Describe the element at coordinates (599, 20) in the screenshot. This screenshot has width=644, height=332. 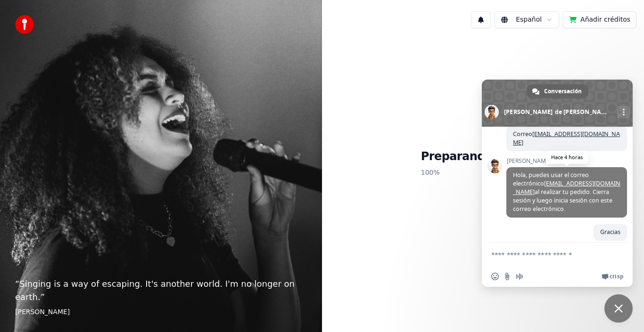
I see `button: Añadir créditos` at that location.